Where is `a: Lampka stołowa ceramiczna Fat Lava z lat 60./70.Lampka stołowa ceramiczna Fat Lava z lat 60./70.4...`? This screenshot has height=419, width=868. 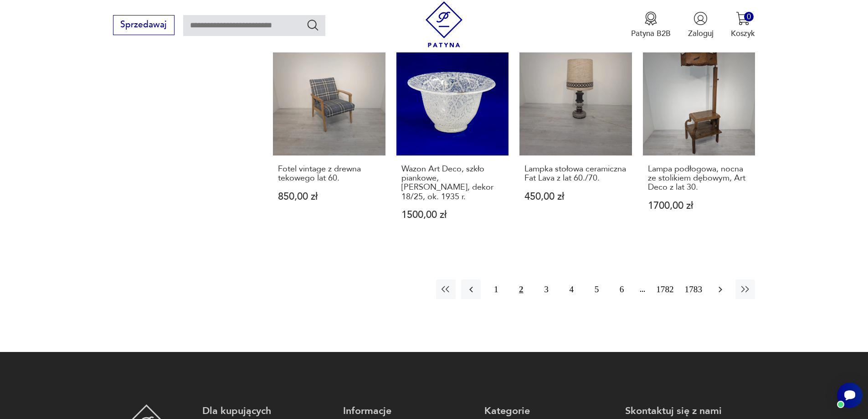 a: Lampka stołowa ceramiczna Fat Lava z lat 60./70.Lampka stołowa ceramiczna Fat Lava z lat 60./70.4... is located at coordinates (576, 142).